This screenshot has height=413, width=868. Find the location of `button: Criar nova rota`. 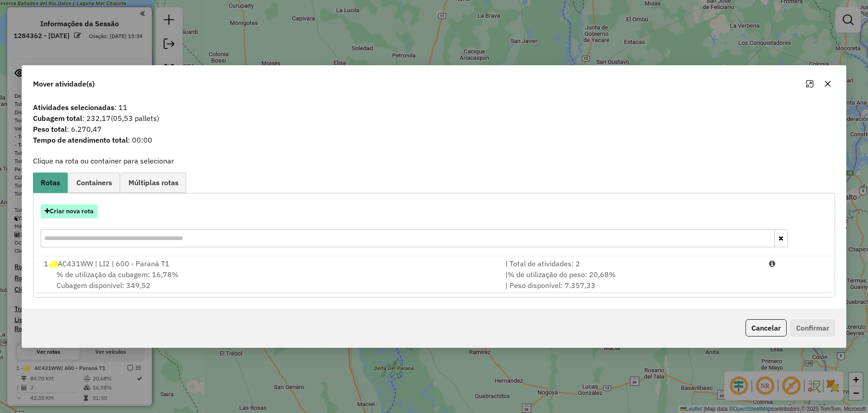

button: Criar nova rota is located at coordinates (69, 211).